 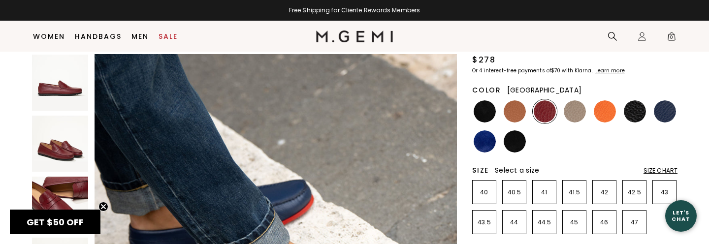 I want to click on div: GET $50 OFFClose teaser, so click(x=55, y=222).